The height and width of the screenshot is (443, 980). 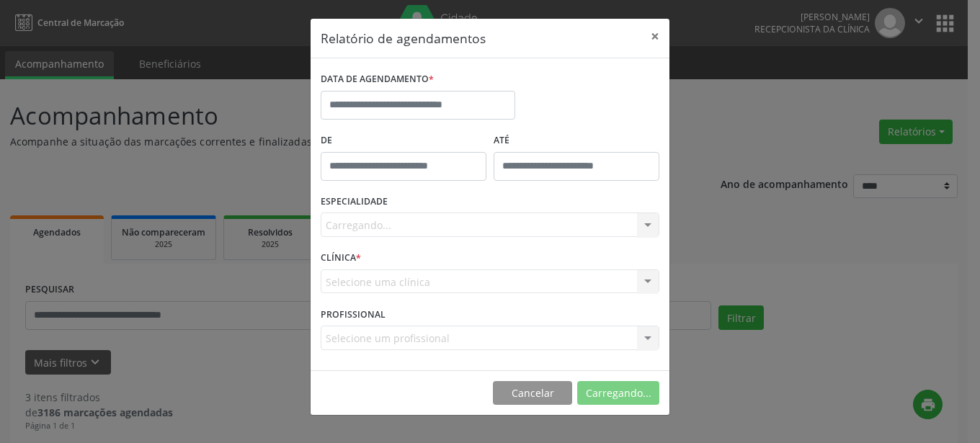 What do you see at coordinates (354, 202) in the screenshot?
I see `label: ESPECIALIDADE` at bounding box center [354, 202].